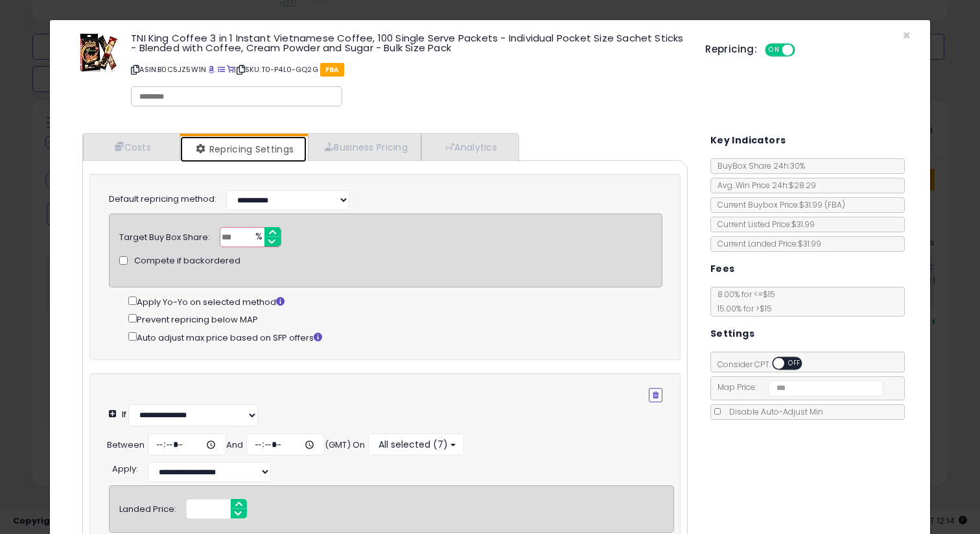 The height and width of the screenshot is (534, 980). I want to click on span: ( FBA ), so click(835, 204).